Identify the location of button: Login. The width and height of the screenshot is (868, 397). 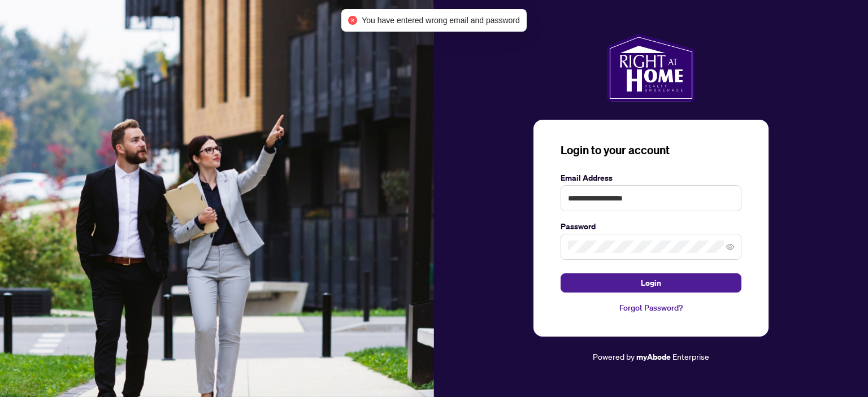
(651, 283).